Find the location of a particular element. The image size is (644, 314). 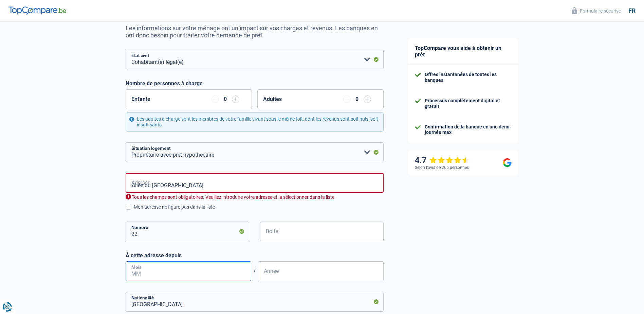

input: Belgique is located at coordinates (254, 302).